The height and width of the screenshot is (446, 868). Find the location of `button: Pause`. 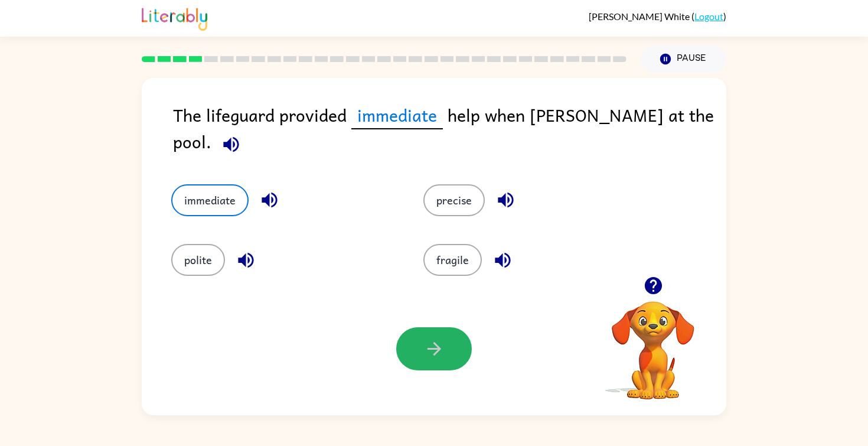

button: Pause is located at coordinates (683, 59).